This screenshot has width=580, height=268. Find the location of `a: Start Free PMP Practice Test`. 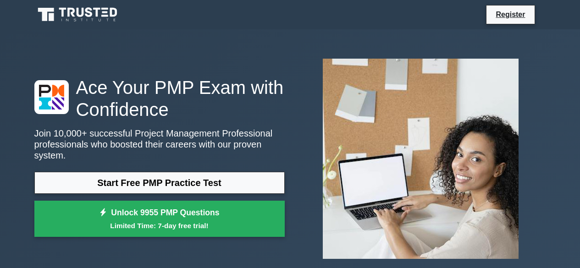

a: Start Free PMP Practice Test is located at coordinates (160, 183).